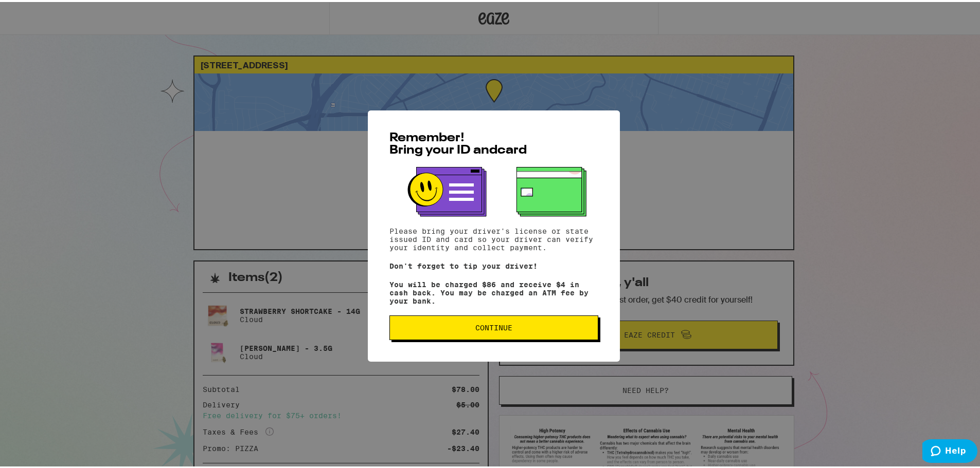  Describe the element at coordinates (494, 326) in the screenshot. I see `span: Continue` at that location.